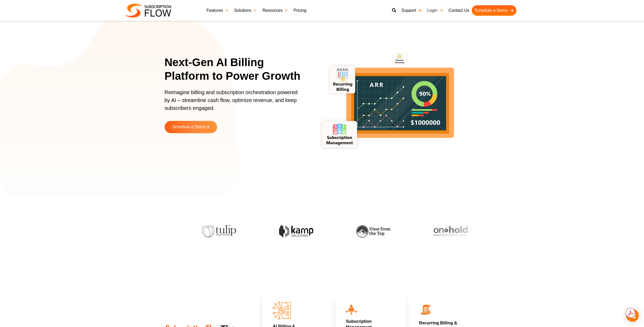 The width and height of the screenshot is (644, 327). I want to click on img: onhold-marketing, so click(449, 231).